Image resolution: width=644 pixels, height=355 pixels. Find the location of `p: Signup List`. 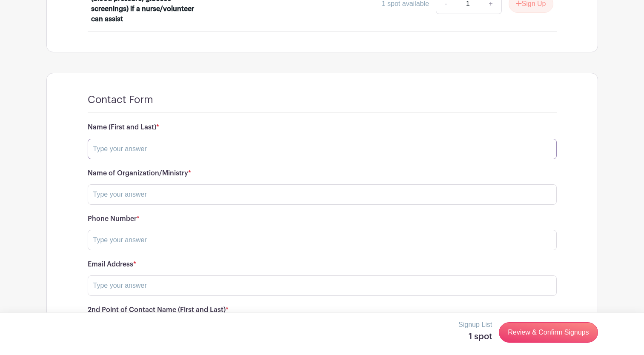

p: Signup List is located at coordinates (475, 324).